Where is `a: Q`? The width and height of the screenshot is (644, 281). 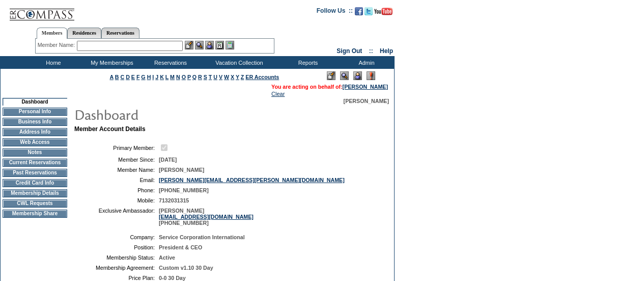 a: Q is located at coordinates (194, 77).